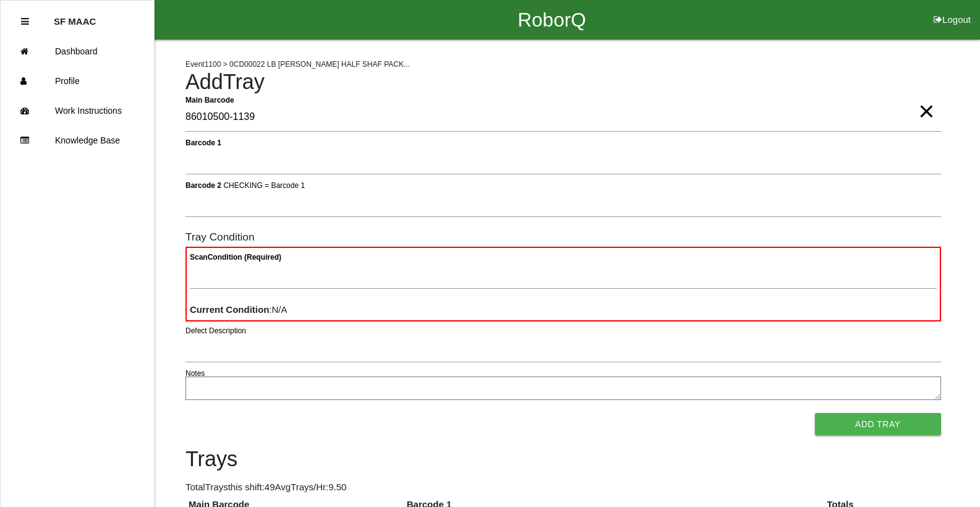  Describe the element at coordinates (77, 51) in the screenshot. I see `a: Dashboard` at that location.